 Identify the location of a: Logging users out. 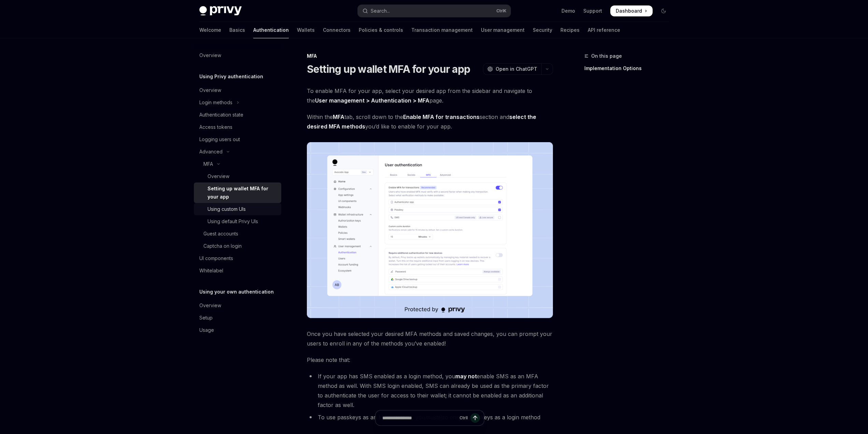
(238, 139).